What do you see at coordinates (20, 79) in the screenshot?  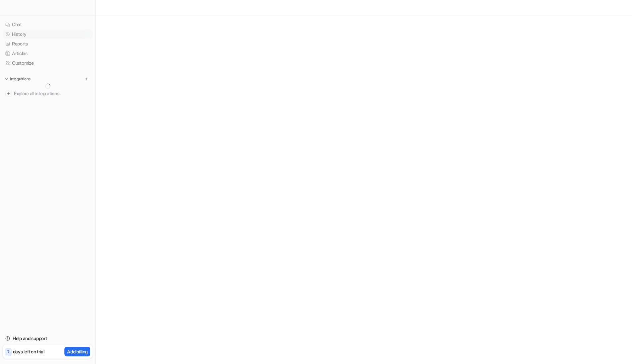 I see `p: Integrations` at bounding box center [20, 79].